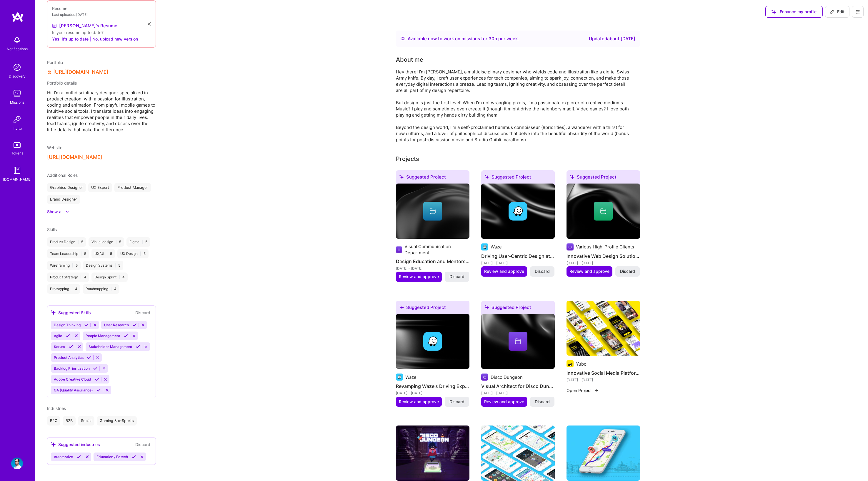 The height and width of the screenshot is (481, 868). What do you see at coordinates (596, 390) in the screenshot?
I see `img: arrow-right` at bounding box center [596, 390].